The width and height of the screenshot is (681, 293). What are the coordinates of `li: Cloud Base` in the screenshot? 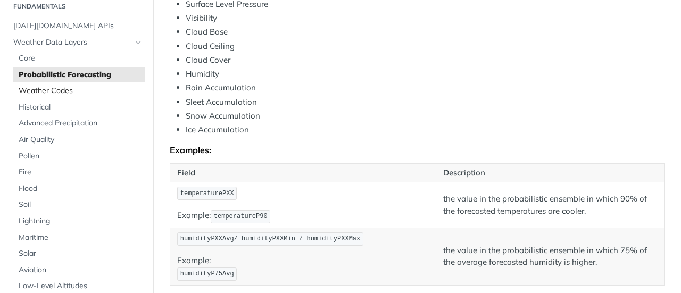 It's located at (425, 32).